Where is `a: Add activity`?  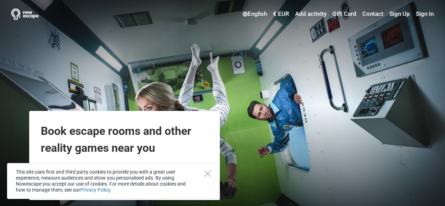 a: Add activity is located at coordinates (311, 14).